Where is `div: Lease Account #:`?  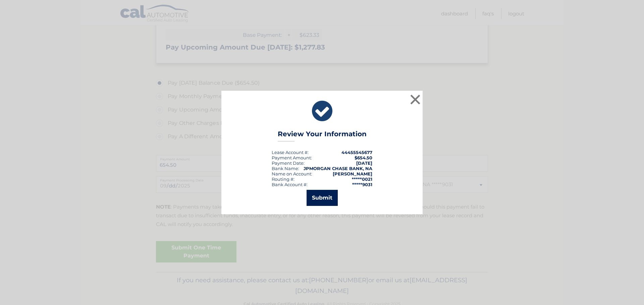
div: Lease Account #: is located at coordinates (290, 152).